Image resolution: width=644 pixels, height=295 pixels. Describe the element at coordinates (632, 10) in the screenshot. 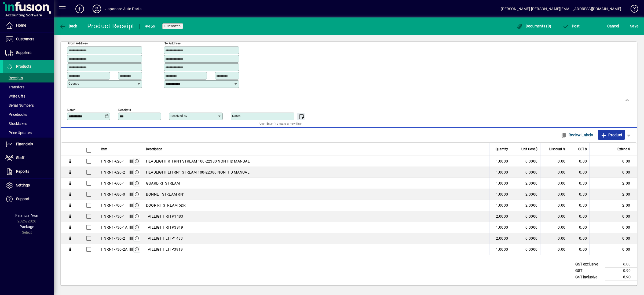

I see `a: Knowledge Base` at that location.